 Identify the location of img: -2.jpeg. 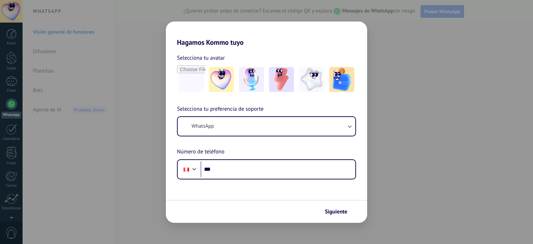
(252, 80).